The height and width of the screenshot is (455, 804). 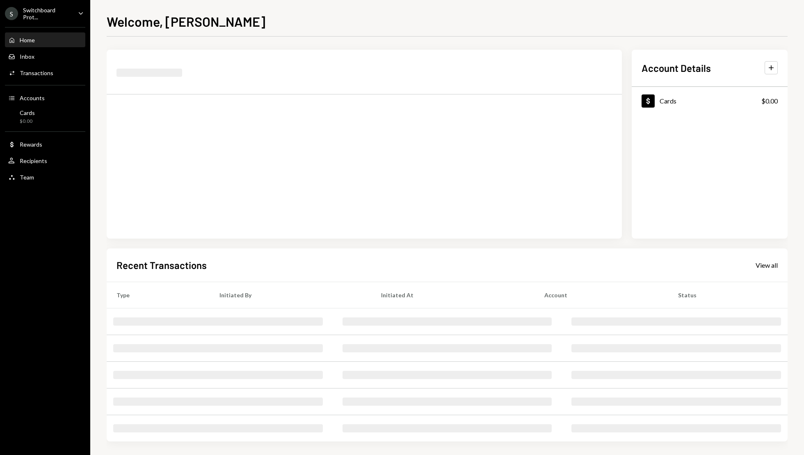 What do you see at coordinates (47, 14) in the screenshot?
I see `div: Switchboard Prot...` at bounding box center [47, 14].